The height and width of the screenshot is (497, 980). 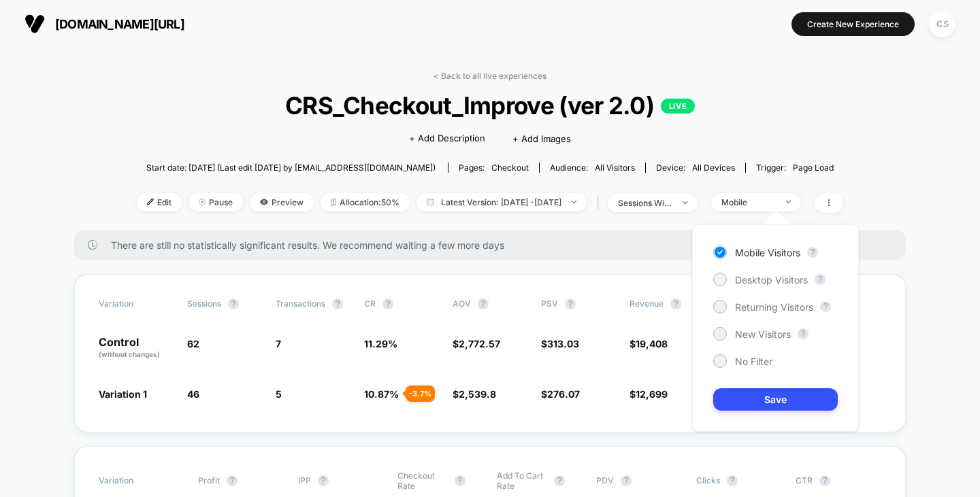 What do you see at coordinates (713, 168) in the screenshot?
I see `span: all devices` at bounding box center [713, 168].